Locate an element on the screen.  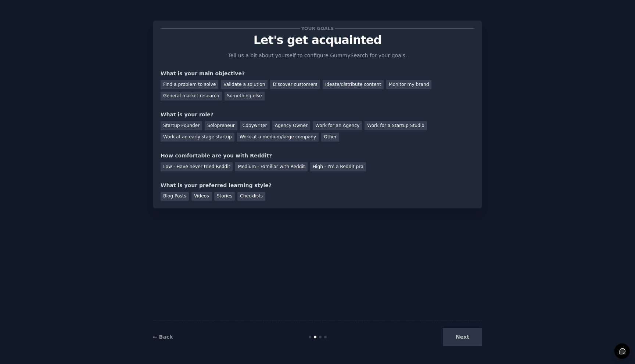
div: Work at an early stage startup is located at coordinates (197, 137).